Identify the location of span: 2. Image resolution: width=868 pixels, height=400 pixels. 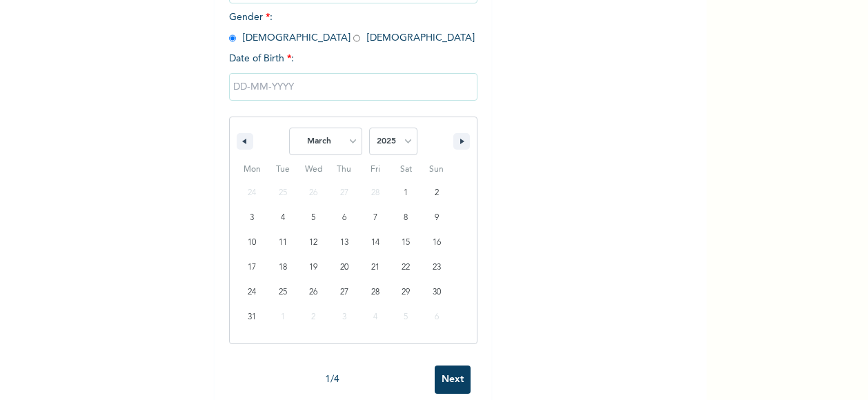
(437, 193).